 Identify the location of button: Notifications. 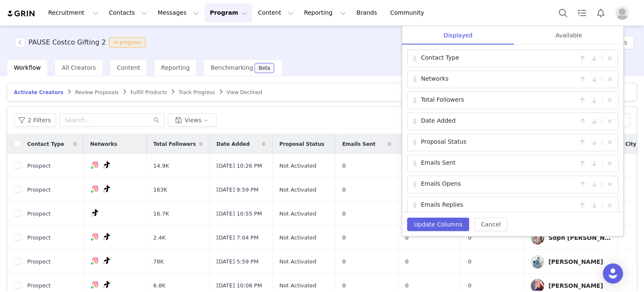
(601, 13).